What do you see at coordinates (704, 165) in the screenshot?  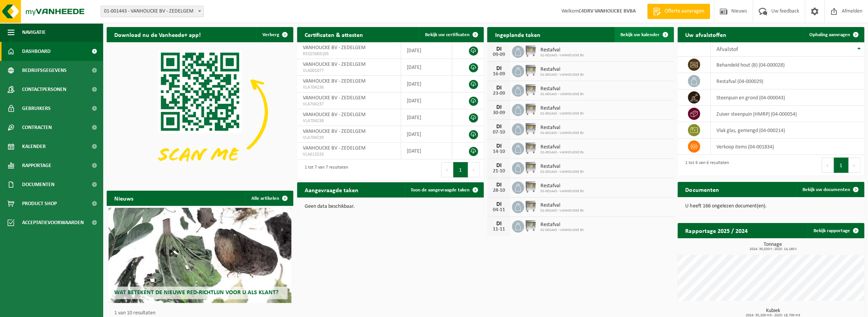 I see `div: 1 tot 6 van 6 resultaten` at bounding box center [704, 165].